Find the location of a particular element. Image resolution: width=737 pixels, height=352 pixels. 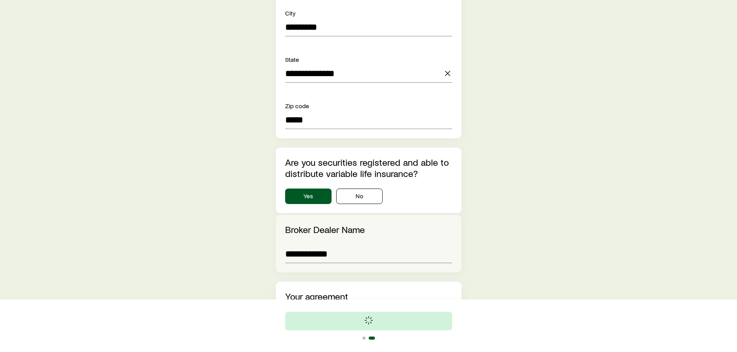

label: Your agreement is located at coordinates (316, 296).